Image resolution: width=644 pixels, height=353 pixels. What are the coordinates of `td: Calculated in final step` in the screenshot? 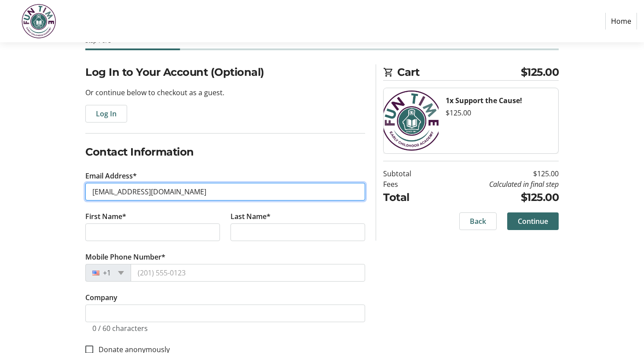 It's located at (496, 184).